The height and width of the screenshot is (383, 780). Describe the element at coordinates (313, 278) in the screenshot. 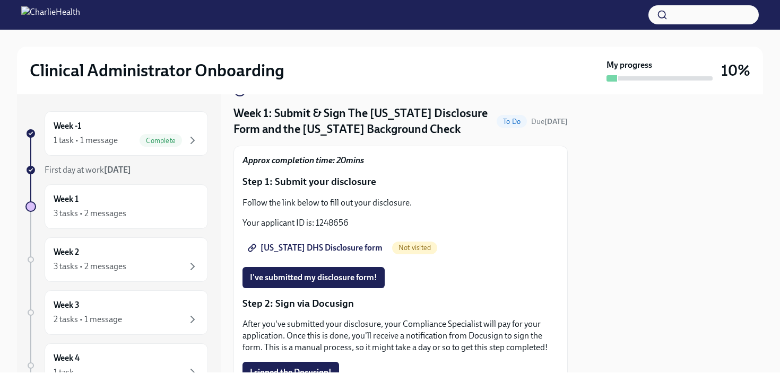

I see `span: I've submitted my disclosure form!` at that location.